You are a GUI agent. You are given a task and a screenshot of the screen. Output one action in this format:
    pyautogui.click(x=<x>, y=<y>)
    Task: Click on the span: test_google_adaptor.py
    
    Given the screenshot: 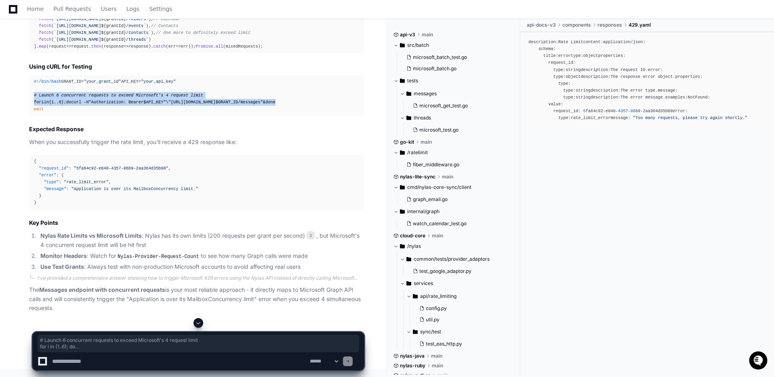 What is the action you would take?
    pyautogui.click(x=445, y=272)
    